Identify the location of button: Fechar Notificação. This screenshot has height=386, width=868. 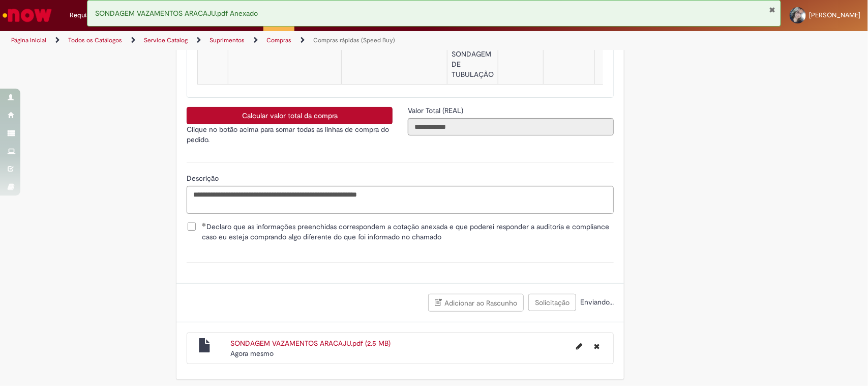
(772, 10).